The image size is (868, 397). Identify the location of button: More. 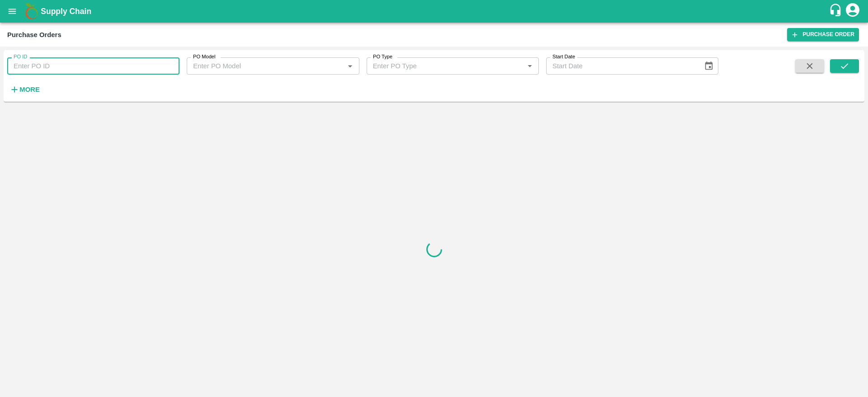
(24, 89).